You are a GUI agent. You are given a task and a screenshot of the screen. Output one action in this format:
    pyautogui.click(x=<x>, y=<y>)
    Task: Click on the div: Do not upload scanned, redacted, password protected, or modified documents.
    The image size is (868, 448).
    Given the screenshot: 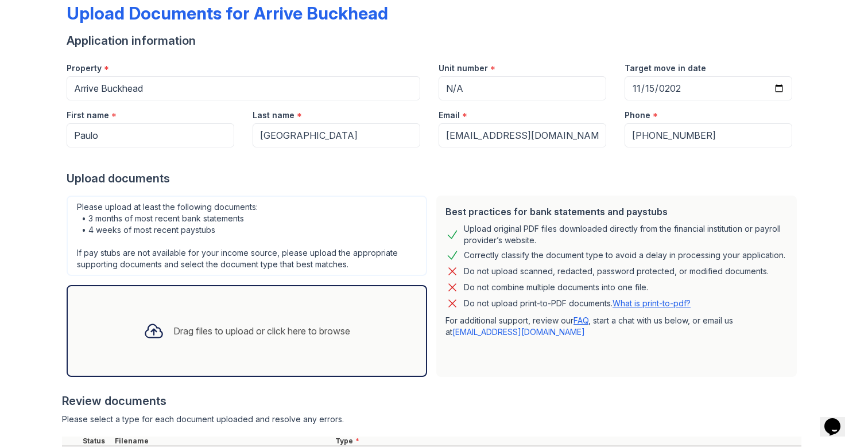 What is the action you would take?
    pyautogui.click(x=616, y=271)
    